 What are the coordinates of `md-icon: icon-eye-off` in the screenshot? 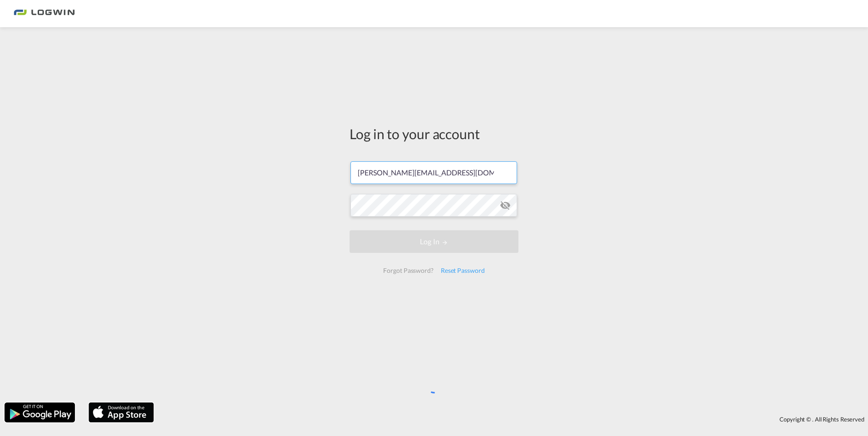 It's located at (505, 205).